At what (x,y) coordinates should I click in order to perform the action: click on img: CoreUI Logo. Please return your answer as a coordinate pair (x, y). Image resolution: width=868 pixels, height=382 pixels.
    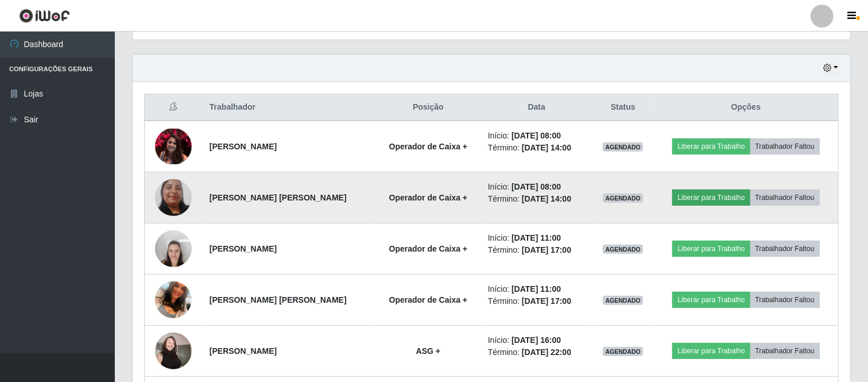
    Looking at the image, I should click on (44, 16).